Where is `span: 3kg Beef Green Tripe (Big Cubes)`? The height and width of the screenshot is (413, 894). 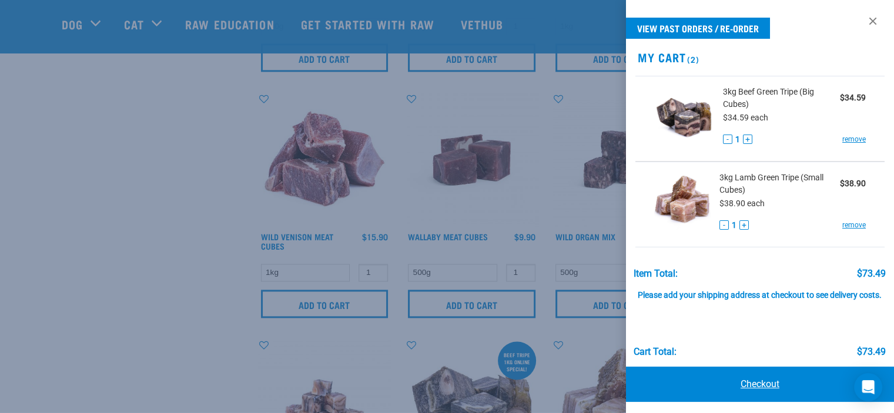
span: 3kg Beef Green Tripe (Big Cubes) is located at coordinates (781, 98).